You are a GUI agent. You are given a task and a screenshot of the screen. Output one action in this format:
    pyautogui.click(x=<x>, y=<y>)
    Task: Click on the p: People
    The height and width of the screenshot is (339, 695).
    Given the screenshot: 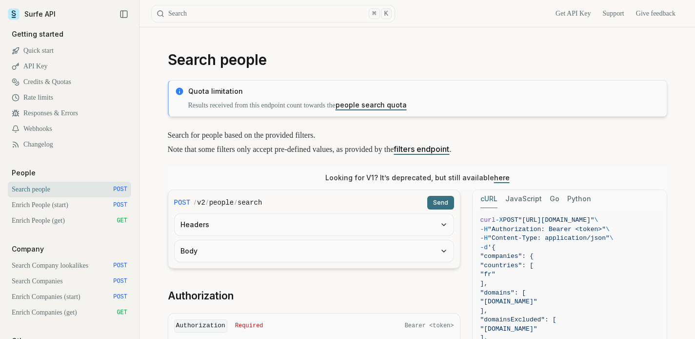 What is the action you would take?
    pyautogui.click(x=23, y=173)
    